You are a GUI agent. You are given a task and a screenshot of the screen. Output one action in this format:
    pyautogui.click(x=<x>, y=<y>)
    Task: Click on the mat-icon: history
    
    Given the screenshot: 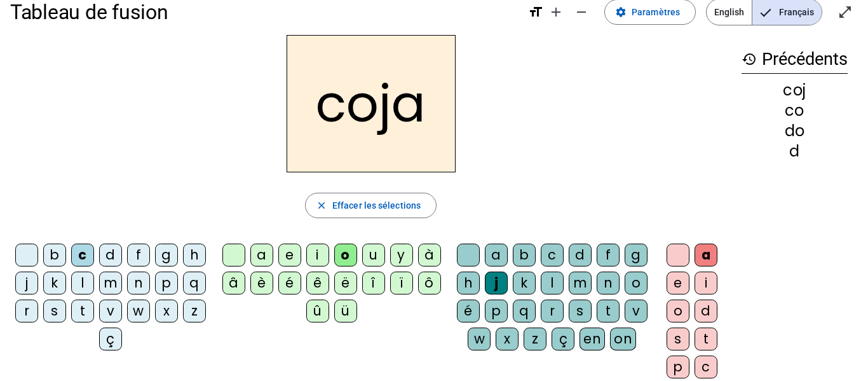 What is the action you would take?
    pyautogui.click(x=749, y=59)
    